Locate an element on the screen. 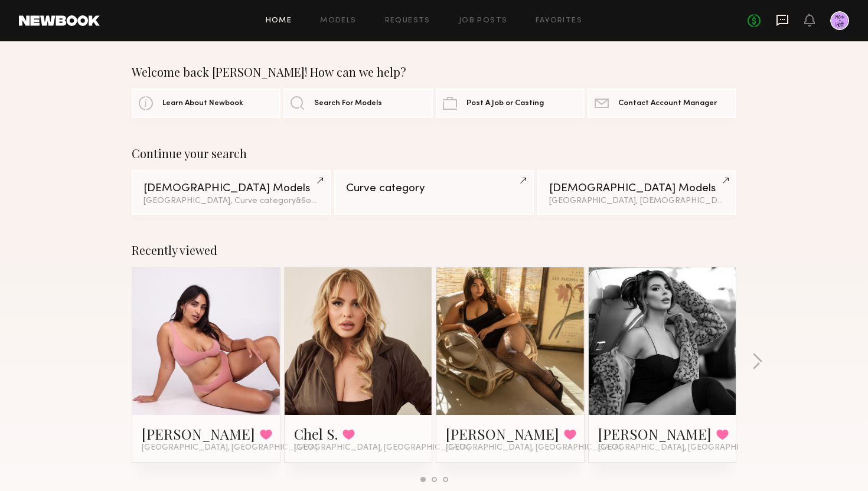 Image resolution: width=868 pixels, height=491 pixels. a: Job Posts is located at coordinates (483, 21).